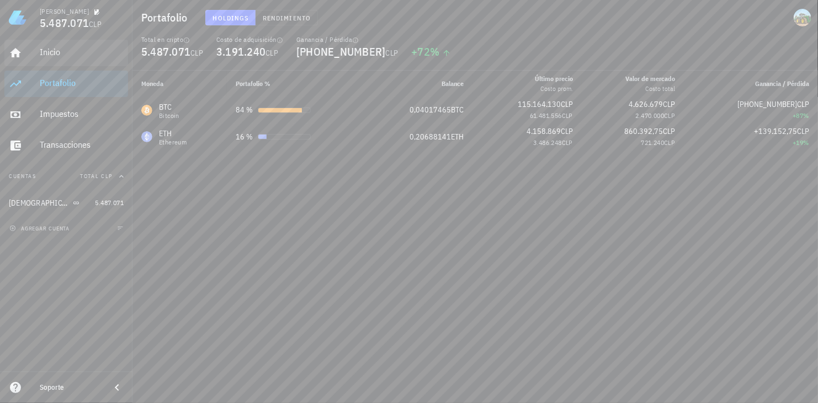  Describe the element at coordinates (173, 134) in the screenshot. I see `div: ETH` at that location.